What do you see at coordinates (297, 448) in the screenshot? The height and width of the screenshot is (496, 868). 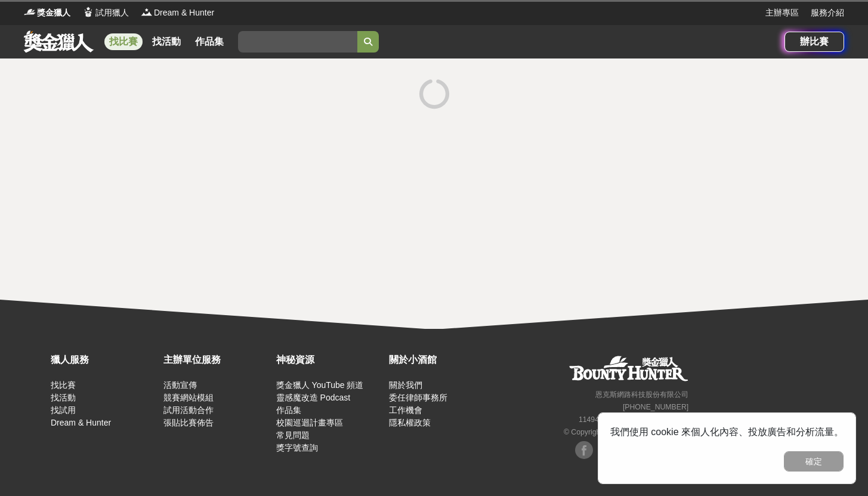 I see `a: 獎字號查詢` at bounding box center [297, 448].